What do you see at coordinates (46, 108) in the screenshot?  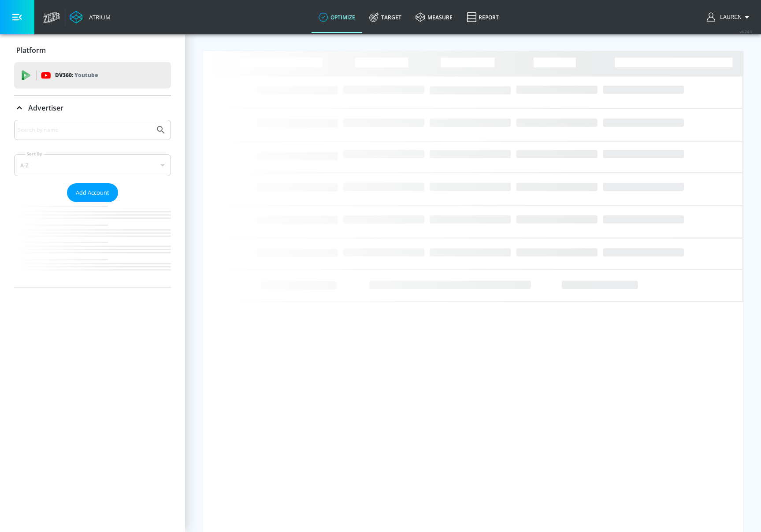 I see `p: Advertiser` at bounding box center [46, 108].